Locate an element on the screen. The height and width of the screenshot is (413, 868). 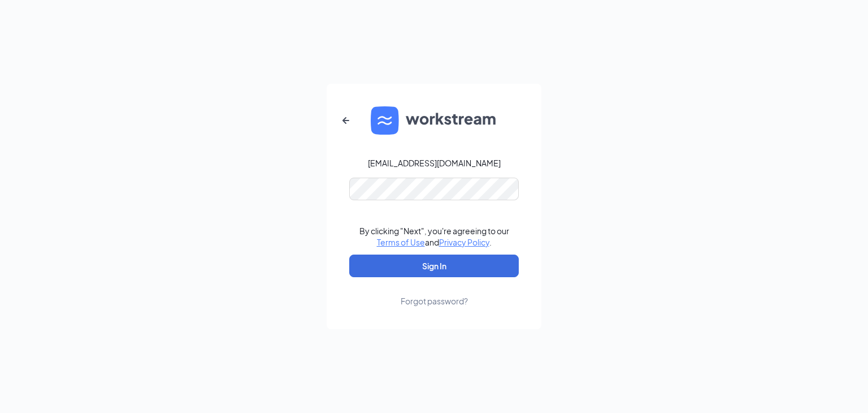
div: Forgot password? is located at coordinates (434, 301).